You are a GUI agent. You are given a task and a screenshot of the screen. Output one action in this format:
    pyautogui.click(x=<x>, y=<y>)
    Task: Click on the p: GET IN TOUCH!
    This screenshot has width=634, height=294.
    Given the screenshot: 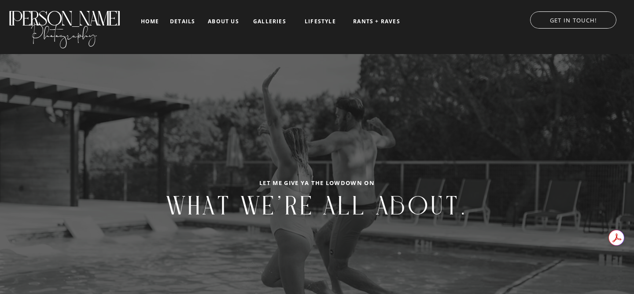 What is the action you would take?
    pyautogui.click(x=573, y=19)
    